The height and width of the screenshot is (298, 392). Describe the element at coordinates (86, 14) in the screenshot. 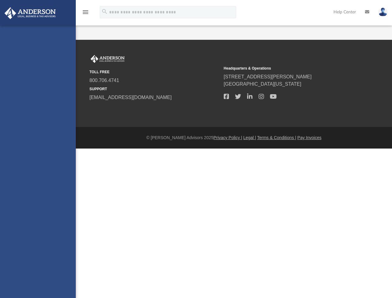

I see `a: menu` at that location.